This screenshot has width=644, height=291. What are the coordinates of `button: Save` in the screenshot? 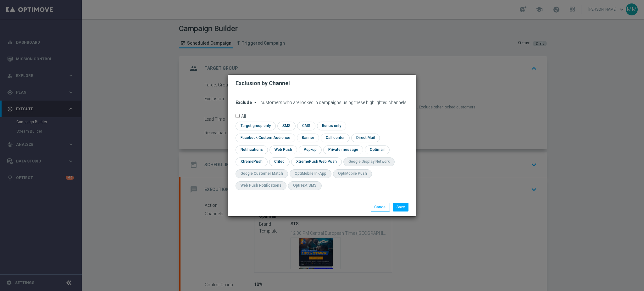 It's located at (400, 207).